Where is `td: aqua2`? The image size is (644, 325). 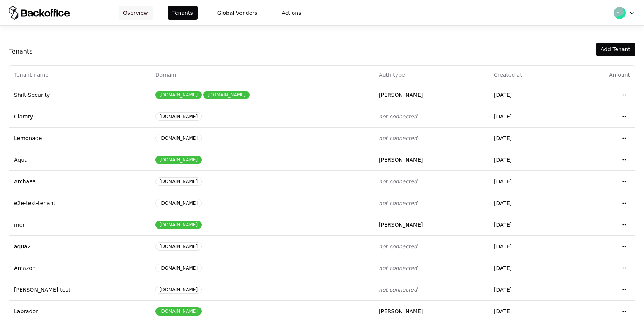 td: aqua2 is located at coordinates (80, 246).